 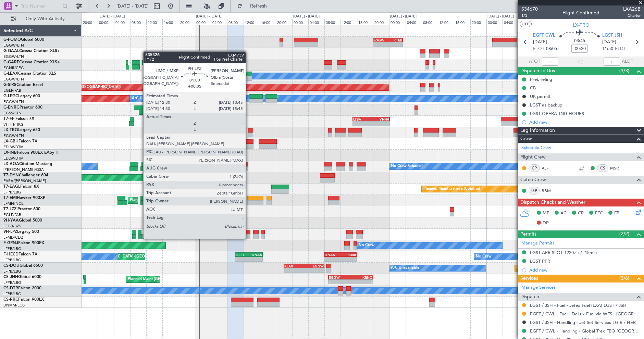 What do you see at coordinates (12, 40) in the screenshot?
I see `span: G-FOMO` at bounding box center [12, 40].